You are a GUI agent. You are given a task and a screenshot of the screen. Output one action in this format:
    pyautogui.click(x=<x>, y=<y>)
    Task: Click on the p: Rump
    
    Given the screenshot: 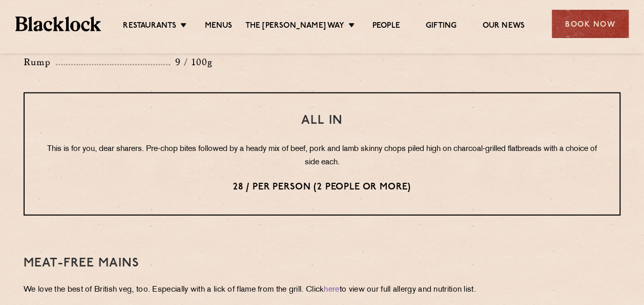 What is the action you would take?
    pyautogui.click(x=40, y=62)
    